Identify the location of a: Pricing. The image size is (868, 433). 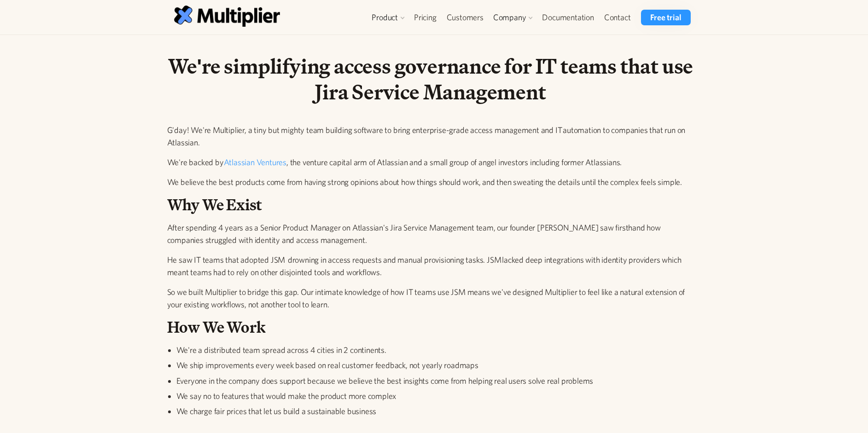
(425, 18).